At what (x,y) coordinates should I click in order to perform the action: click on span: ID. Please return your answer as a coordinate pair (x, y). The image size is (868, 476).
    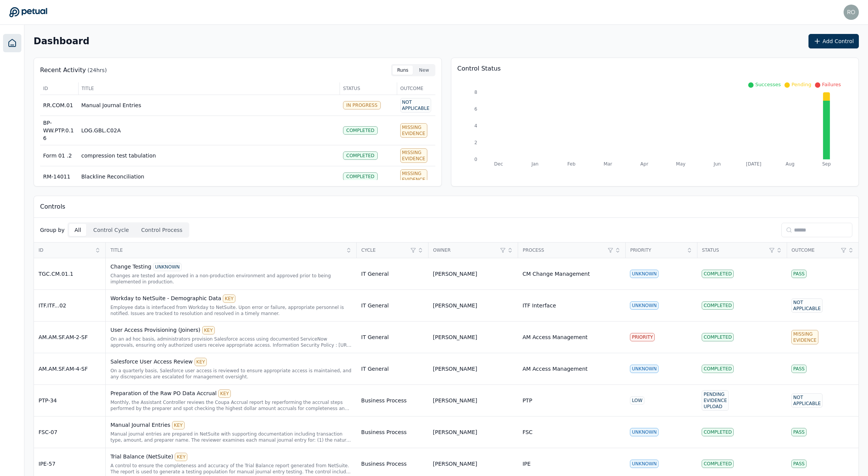
    Looking at the image, I should click on (59, 89).